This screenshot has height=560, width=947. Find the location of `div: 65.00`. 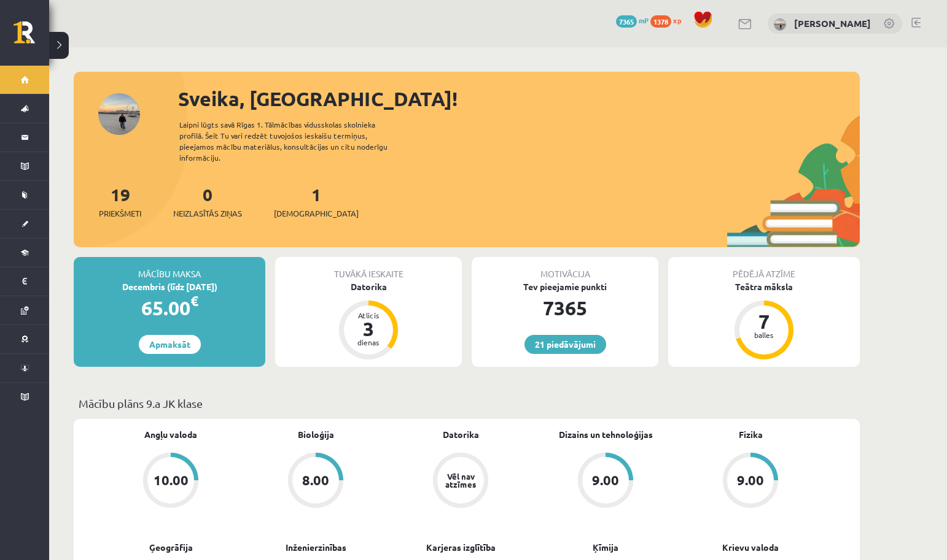

div: 65.00 is located at coordinates (169, 308).